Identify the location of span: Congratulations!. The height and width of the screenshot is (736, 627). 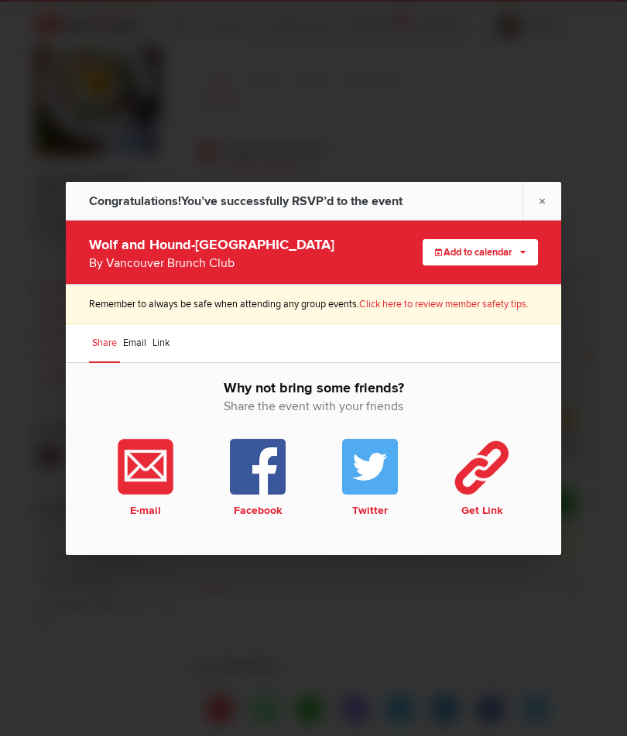
(135, 201).